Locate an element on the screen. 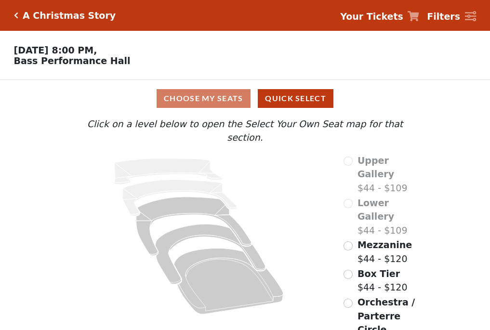 The image size is (490, 330). p: Click on a level below to open the Select Your Own Seat map for that section. is located at coordinates (245, 131).